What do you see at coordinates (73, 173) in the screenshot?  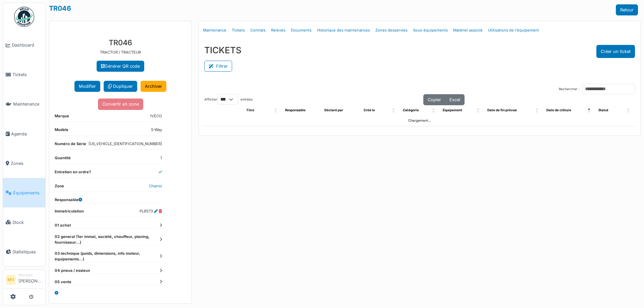 I see `dt: Entretien en ordre?` at bounding box center [73, 173].